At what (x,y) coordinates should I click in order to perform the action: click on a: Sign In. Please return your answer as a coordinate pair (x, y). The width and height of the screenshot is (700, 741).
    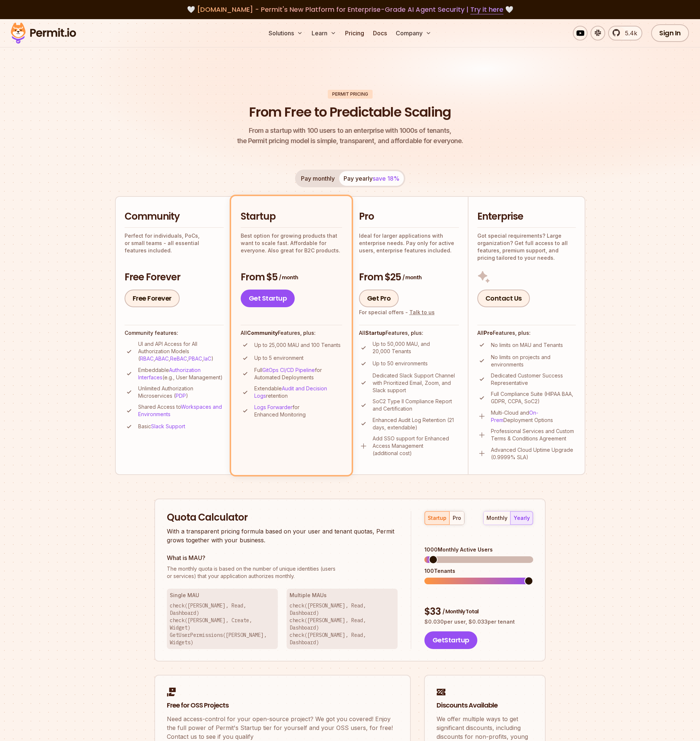
    Looking at the image, I should click on (670, 33).